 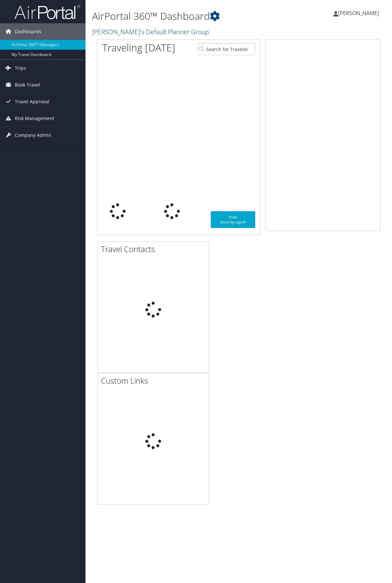 What do you see at coordinates (48, 12) in the screenshot?
I see `img: airportal-logo.png` at bounding box center [48, 12].